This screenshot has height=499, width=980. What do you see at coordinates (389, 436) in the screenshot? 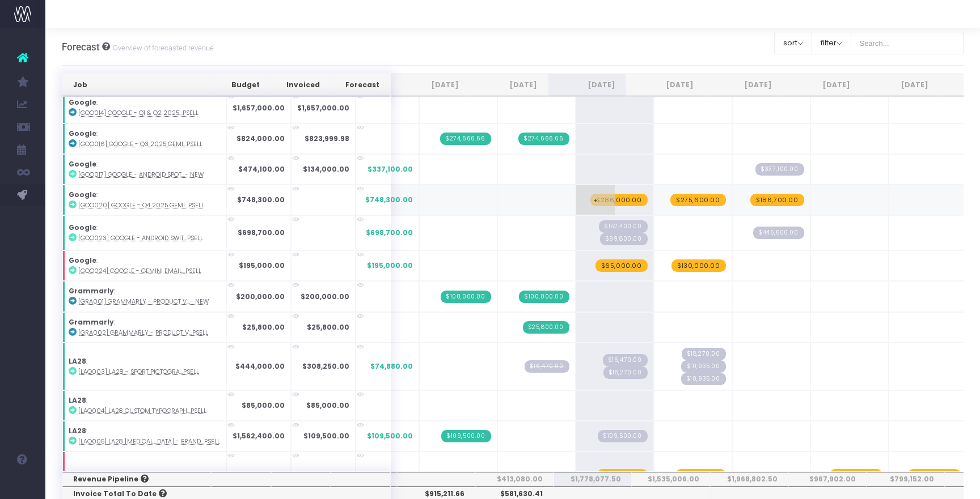
I see `span: $109,500.00` at bounding box center [389, 436].